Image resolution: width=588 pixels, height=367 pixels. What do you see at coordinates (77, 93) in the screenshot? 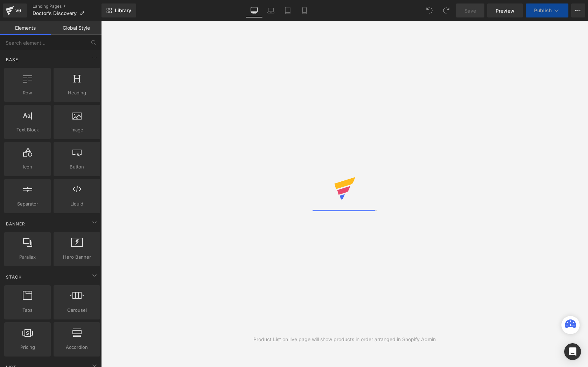
I see `span: Heading` at bounding box center [77, 93].